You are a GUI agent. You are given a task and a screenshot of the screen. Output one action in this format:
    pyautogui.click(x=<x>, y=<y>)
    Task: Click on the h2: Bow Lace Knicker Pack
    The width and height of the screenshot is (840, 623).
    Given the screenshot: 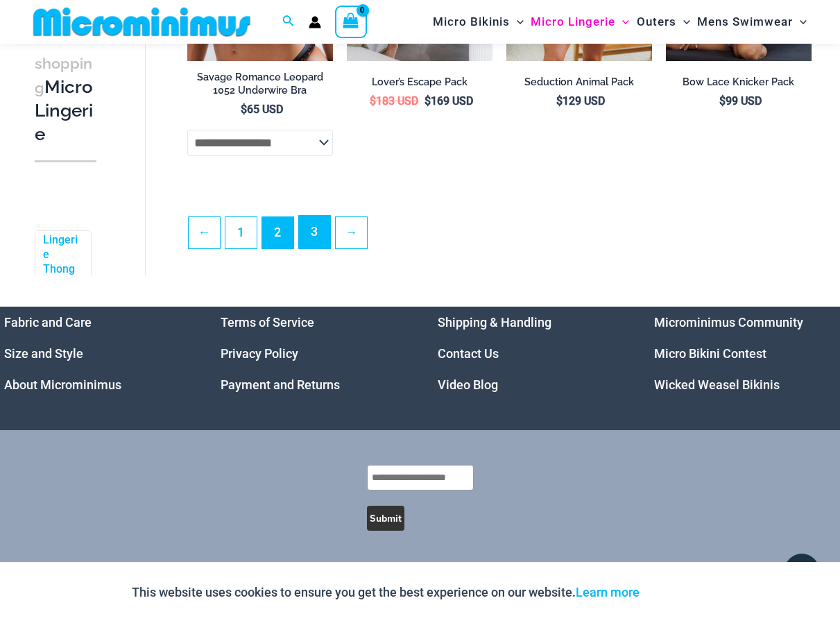 What is the action you would take?
    pyautogui.click(x=738, y=82)
    